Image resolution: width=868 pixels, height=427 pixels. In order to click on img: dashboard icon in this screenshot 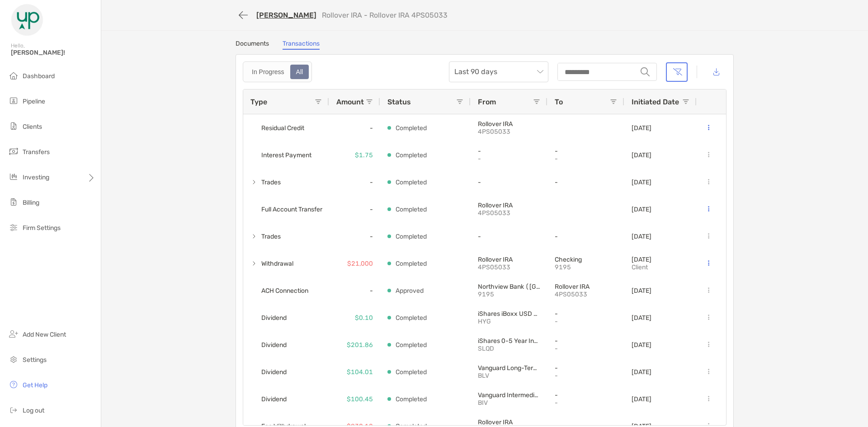, I will do `click(13, 76)`.